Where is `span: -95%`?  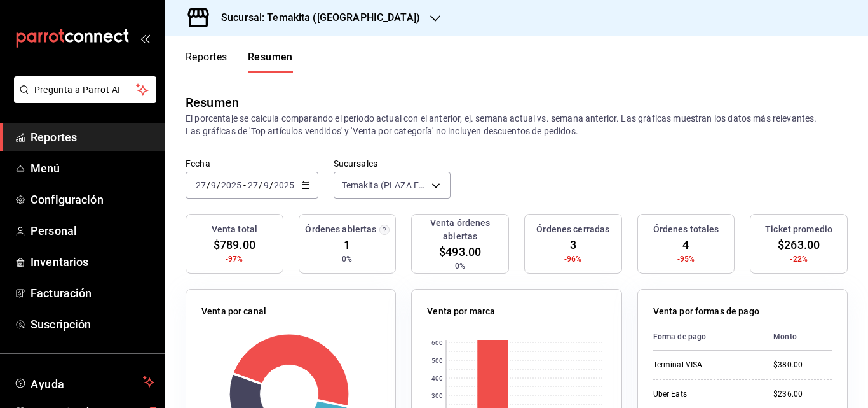 span: -95% is located at coordinates (686, 259).